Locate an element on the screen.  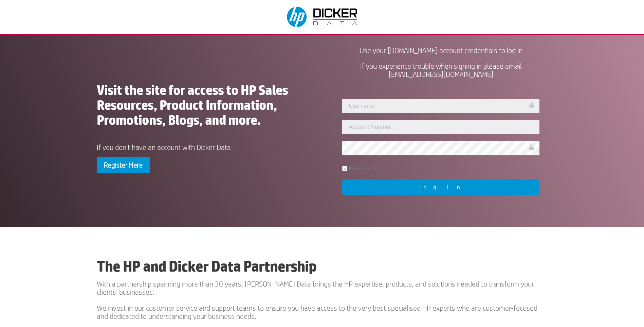
h1: Visit the site for access to HP Sales Resources, Product Information, Promotions, Blogs, and more. is located at coordinates (203, 107).